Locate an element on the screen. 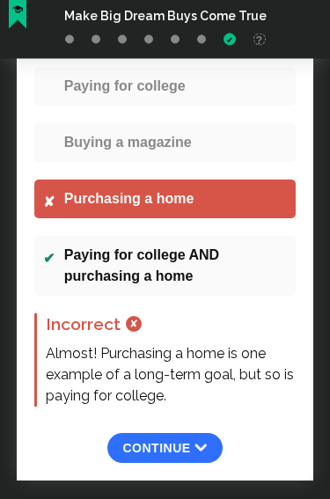 Image resolution: width=330 pixels, height=499 pixels. span: Continue is located at coordinates (164, 448).